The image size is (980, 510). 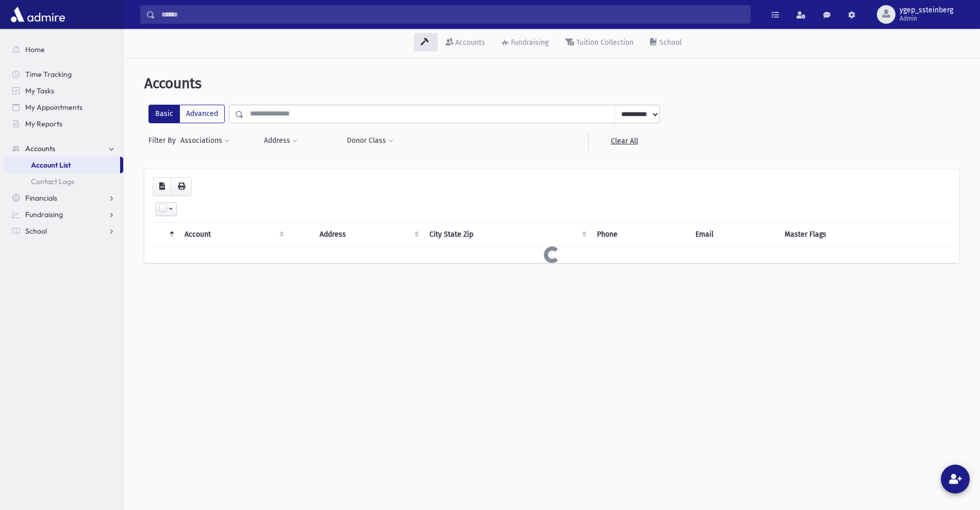 What do you see at coordinates (301, 234) in the screenshot?
I see `th: : activate to sort column ascending` at bounding box center [301, 234].